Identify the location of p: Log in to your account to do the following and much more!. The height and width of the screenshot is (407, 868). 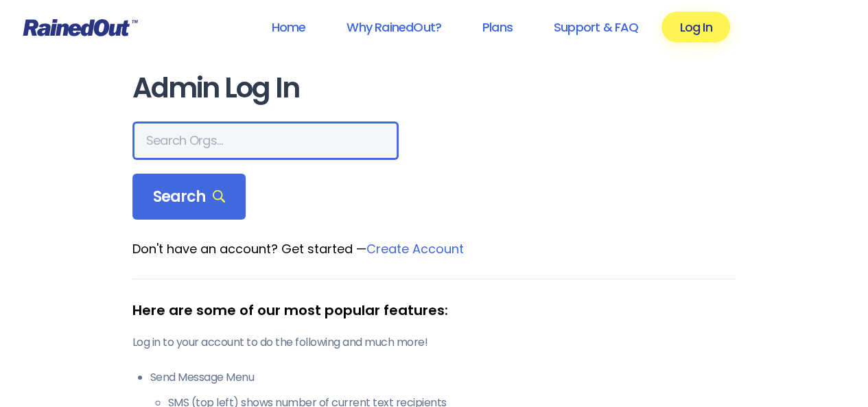
(434, 342).